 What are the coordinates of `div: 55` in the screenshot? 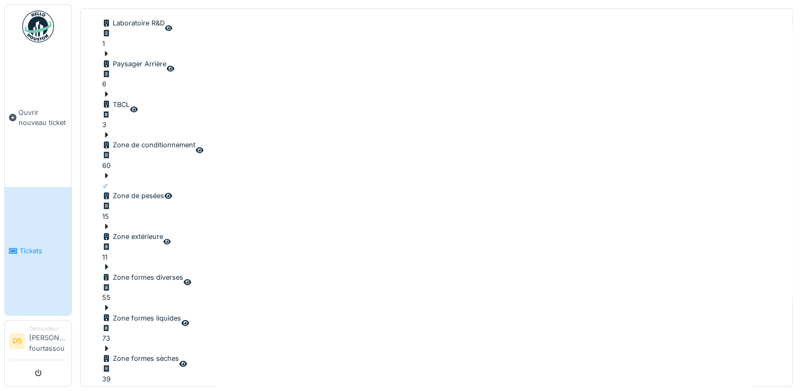 It's located at (106, 297).